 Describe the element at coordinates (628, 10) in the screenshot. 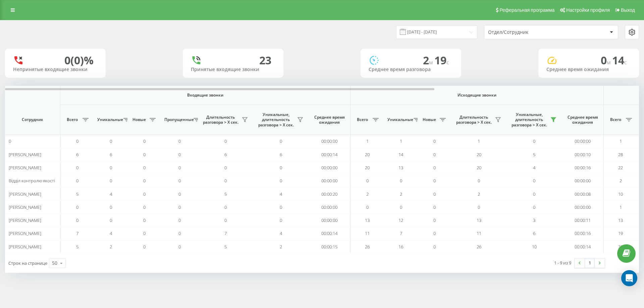

I see `span: Выход` at that location.